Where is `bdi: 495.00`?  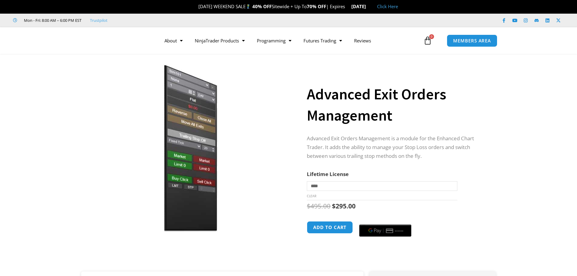
bdi: 495.00 is located at coordinates (319, 206).